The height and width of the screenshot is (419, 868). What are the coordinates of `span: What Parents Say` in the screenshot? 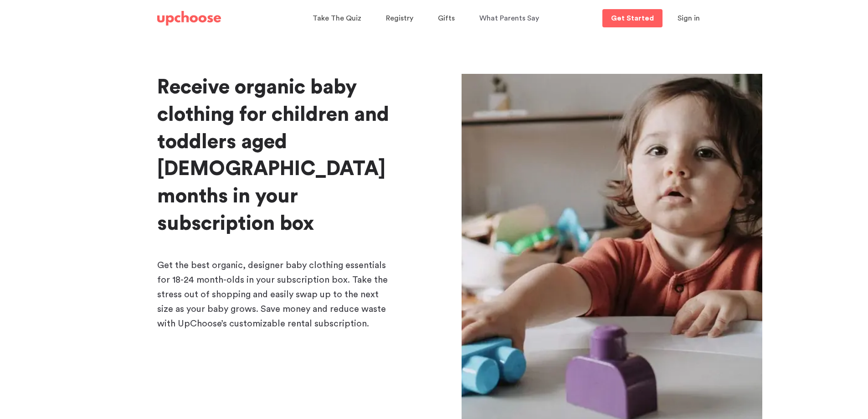 It's located at (509, 18).